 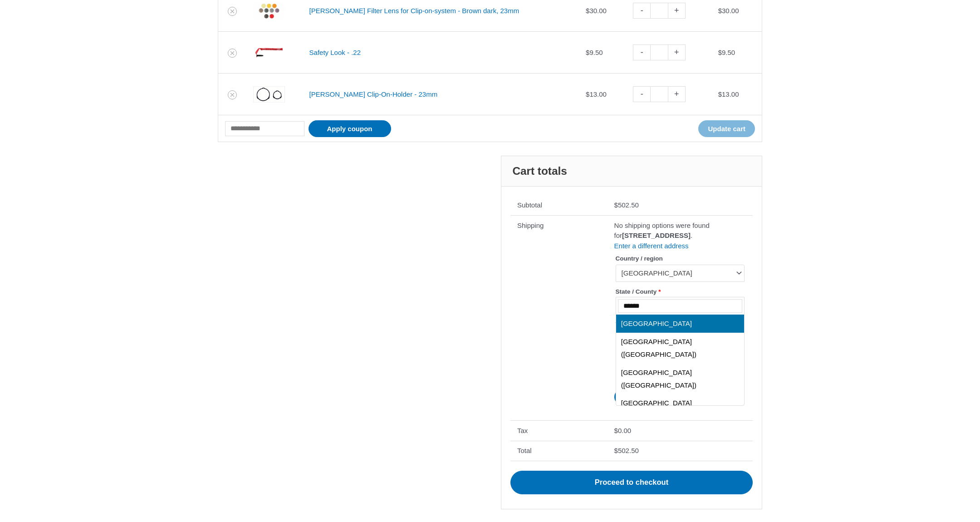 I want to click on button: Apply coupon, so click(x=350, y=128).